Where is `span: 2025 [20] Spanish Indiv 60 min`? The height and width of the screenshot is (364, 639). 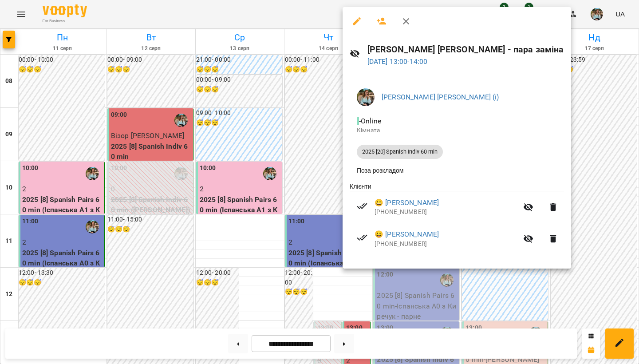
span: 2025 [20] Spanish Indiv 60 min is located at coordinates (400, 152).